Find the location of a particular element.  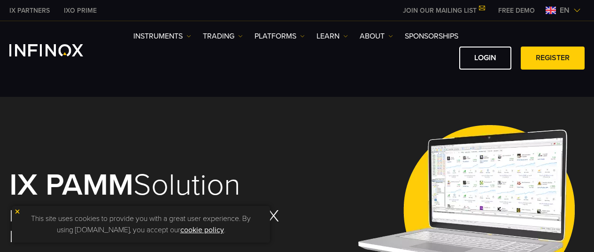

a: Instruments is located at coordinates (162, 36).